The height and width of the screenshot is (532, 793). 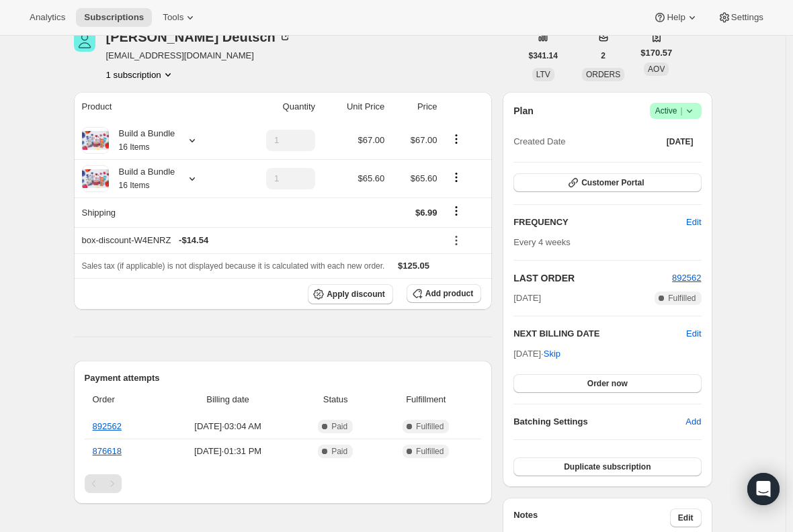 I want to click on button: Order now, so click(x=607, y=384).